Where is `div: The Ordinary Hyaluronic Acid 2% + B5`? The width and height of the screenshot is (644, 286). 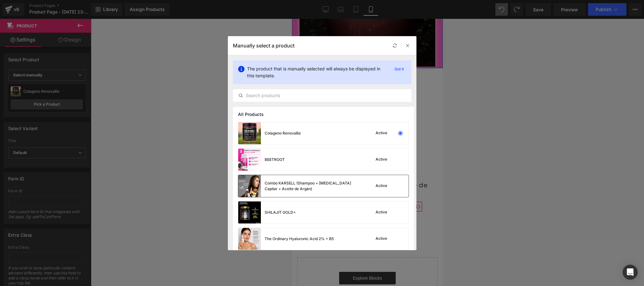
div: The Ordinary Hyaluronic Acid 2% + B5 is located at coordinates (299, 239).